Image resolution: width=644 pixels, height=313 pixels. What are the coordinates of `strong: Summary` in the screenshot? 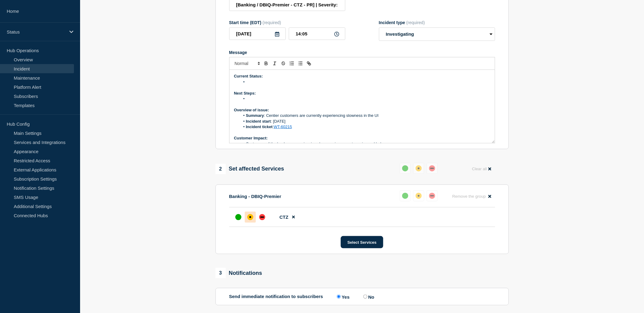 It's located at (255, 115).